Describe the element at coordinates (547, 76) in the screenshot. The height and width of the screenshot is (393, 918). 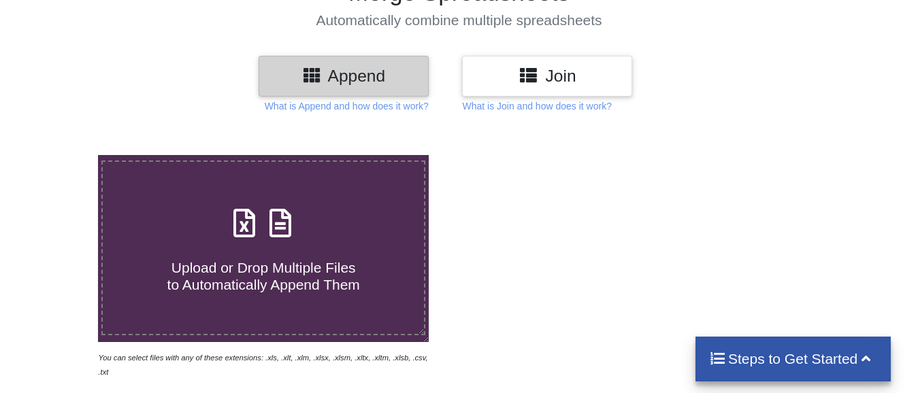
I see `h3: Join` at that location.